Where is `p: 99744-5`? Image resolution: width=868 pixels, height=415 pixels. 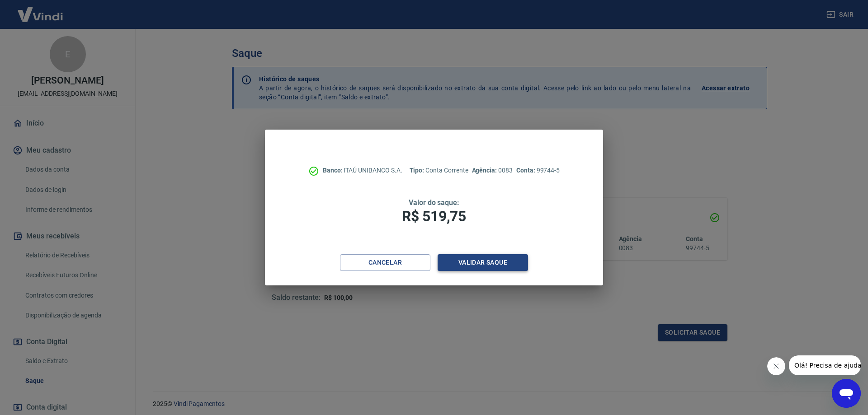
p: 99744-5 is located at coordinates (538, 170).